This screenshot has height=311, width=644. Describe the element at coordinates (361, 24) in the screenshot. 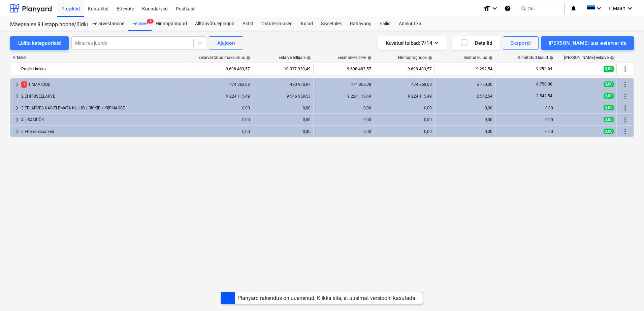

I see `a: Rahavoog` at that location.